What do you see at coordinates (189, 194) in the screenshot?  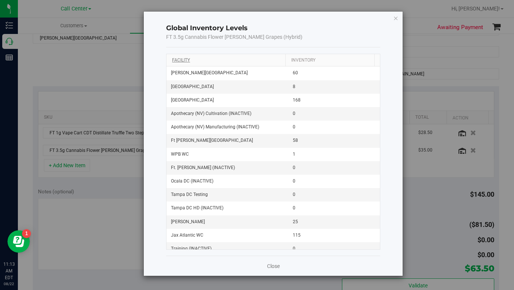 I see `span: Tampa DC Testing` at bounding box center [189, 194].